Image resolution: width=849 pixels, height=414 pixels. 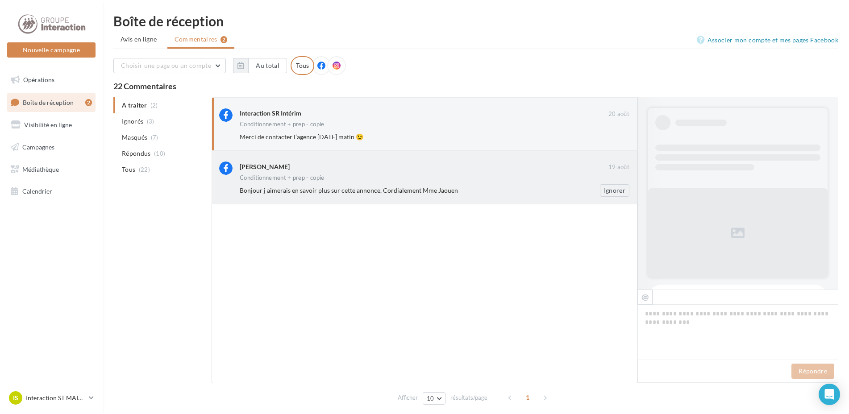 What do you see at coordinates (16, 398) in the screenshot?
I see `span: IS` at bounding box center [16, 398].